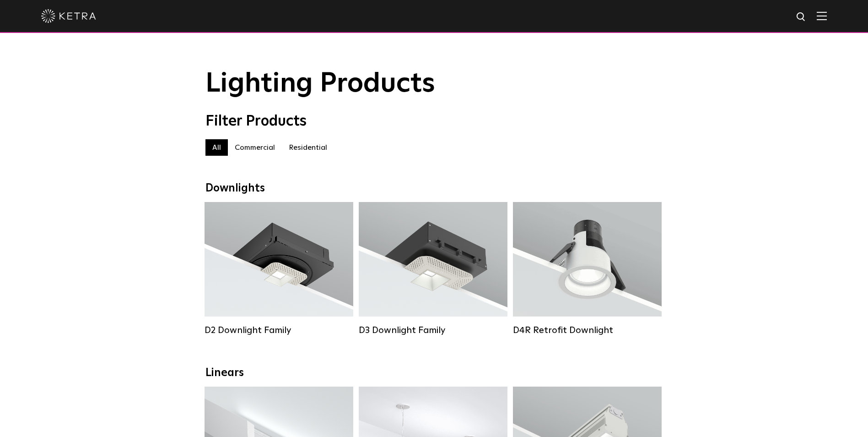 Image resolution: width=868 pixels, height=437 pixels. I want to click on label: All, so click(216, 148).